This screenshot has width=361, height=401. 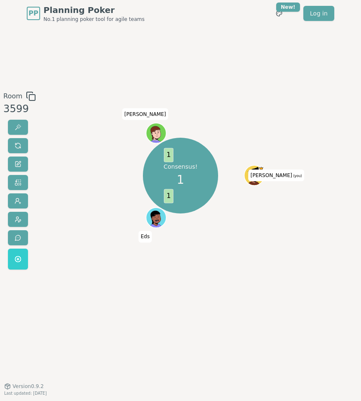 I want to click on button: Get a named room, so click(x=18, y=259).